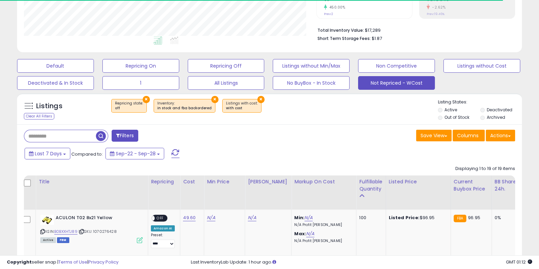  Describe the element at coordinates (47, 220) in the screenshot. I see `img: 31V+5KoAWzL._SL40_.jpg` at that location.